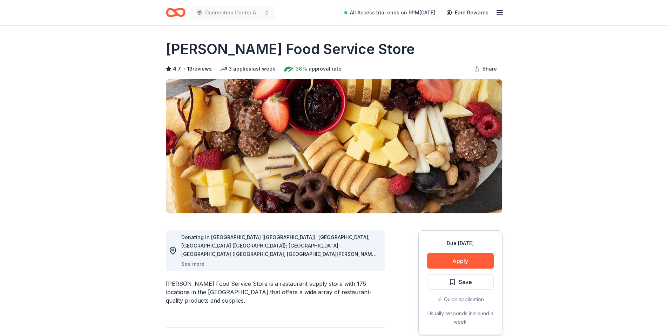 The width and height of the screenshot is (668, 336). What do you see at coordinates (177, 69) in the screenshot?
I see `span: 4.7` at bounding box center [177, 69].